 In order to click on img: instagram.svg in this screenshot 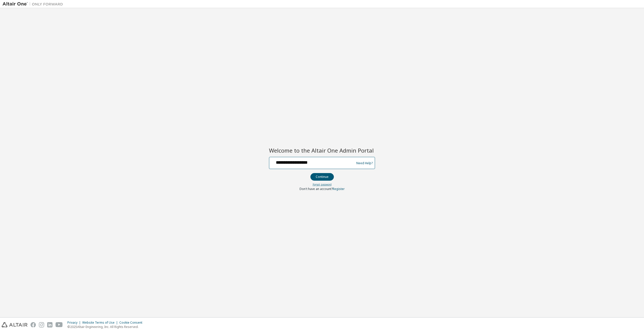, I will do `click(41, 325)`.